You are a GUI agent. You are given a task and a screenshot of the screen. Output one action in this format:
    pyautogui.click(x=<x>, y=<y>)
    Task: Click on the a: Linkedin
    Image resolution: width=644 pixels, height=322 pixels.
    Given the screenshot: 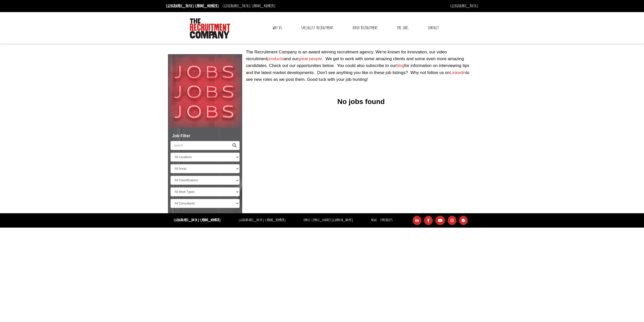 What is the action you would take?
    pyautogui.click(x=457, y=72)
    